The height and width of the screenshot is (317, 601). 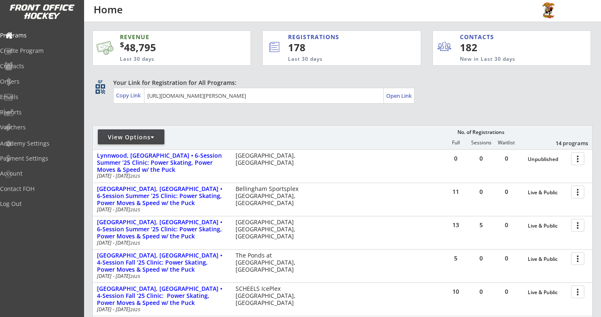 I want to click on div: 13, so click(x=455, y=225).